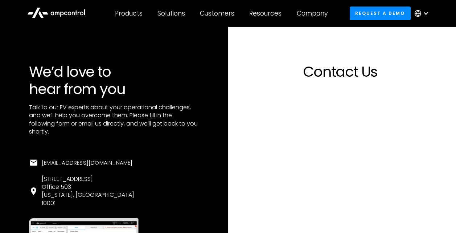 This screenshot has width=456, height=233. Describe the element at coordinates (129, 13) in the screenshot. I see `div: Products` at that location.